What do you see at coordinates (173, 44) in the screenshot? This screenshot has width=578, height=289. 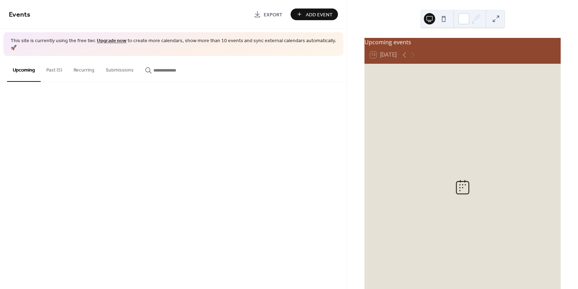 I see `span: This site is currently using the free tier. to create more calendars, show more than 10 events an...` at bounding box center [173, 44].